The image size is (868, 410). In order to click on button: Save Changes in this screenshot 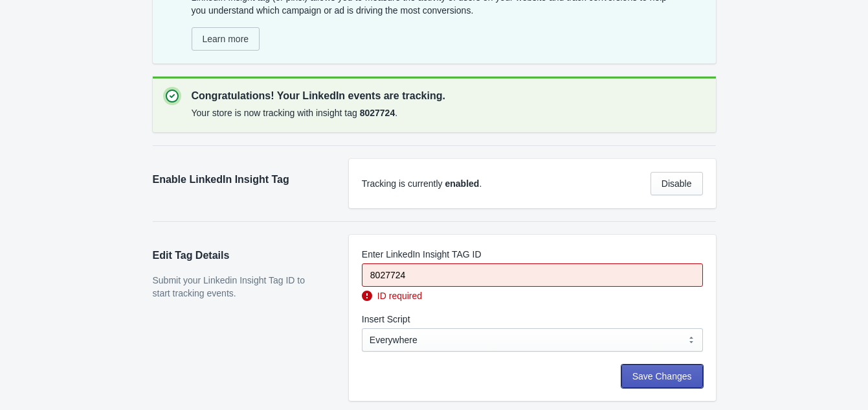, I will do `click(662, 375)`.